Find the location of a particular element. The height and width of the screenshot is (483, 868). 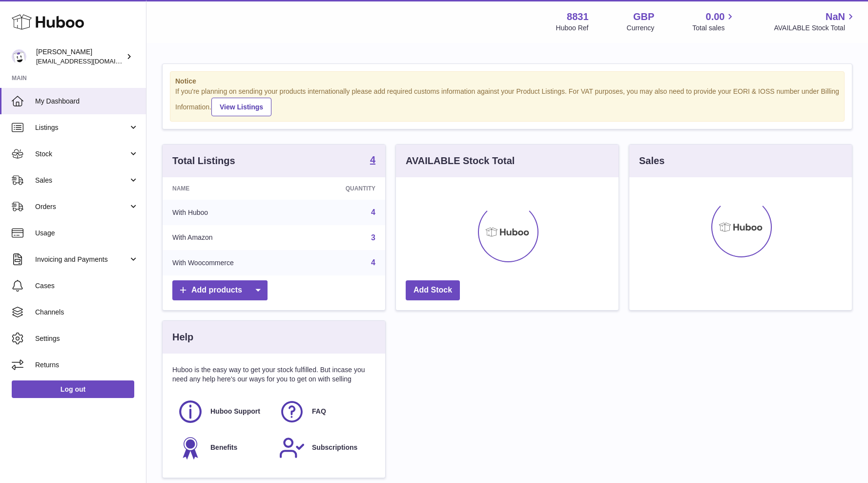

th: Quantity is located at coordinates (343, 189).